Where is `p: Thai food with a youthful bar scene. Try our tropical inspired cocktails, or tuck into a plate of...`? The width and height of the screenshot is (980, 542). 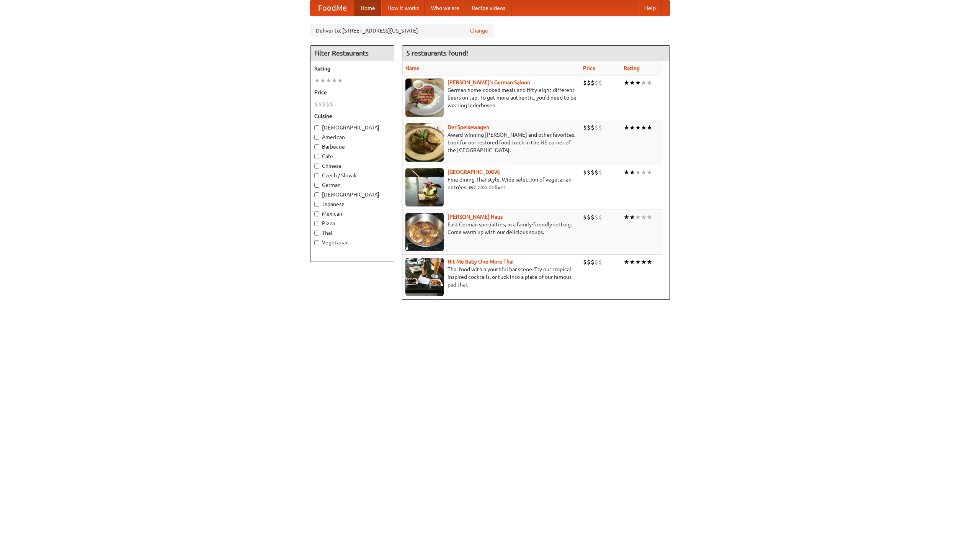 p: Thai food with a youthful bar scene. Try our tropical inspired cocktails, or tuck into a plate of... is located at coordinates (491, 277).